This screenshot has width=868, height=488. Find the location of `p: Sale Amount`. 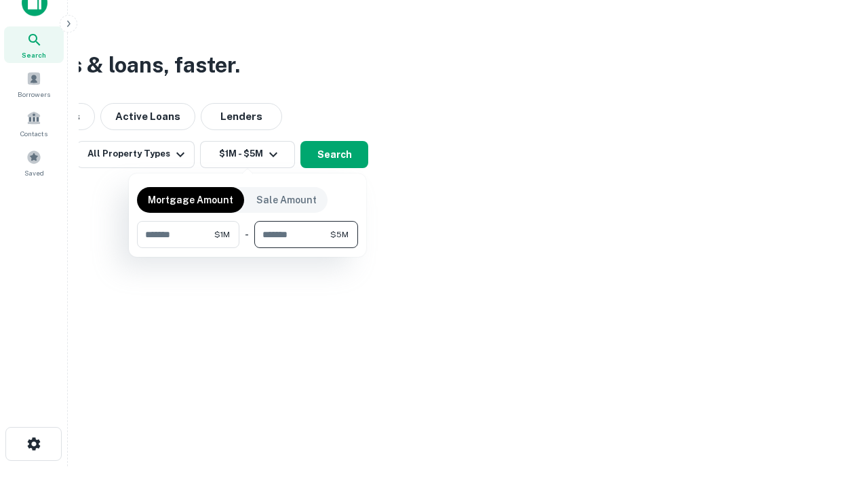

p: Sale Amount is located at coordinates (286, 200).